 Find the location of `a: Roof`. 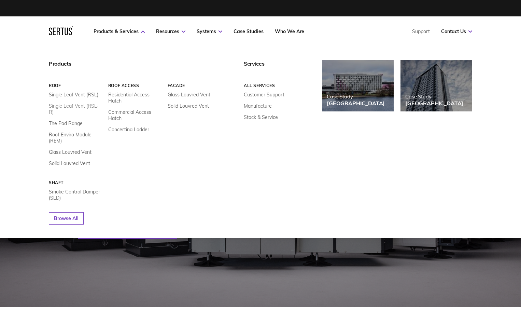

a: Roof is located at coordinates (76, 85).